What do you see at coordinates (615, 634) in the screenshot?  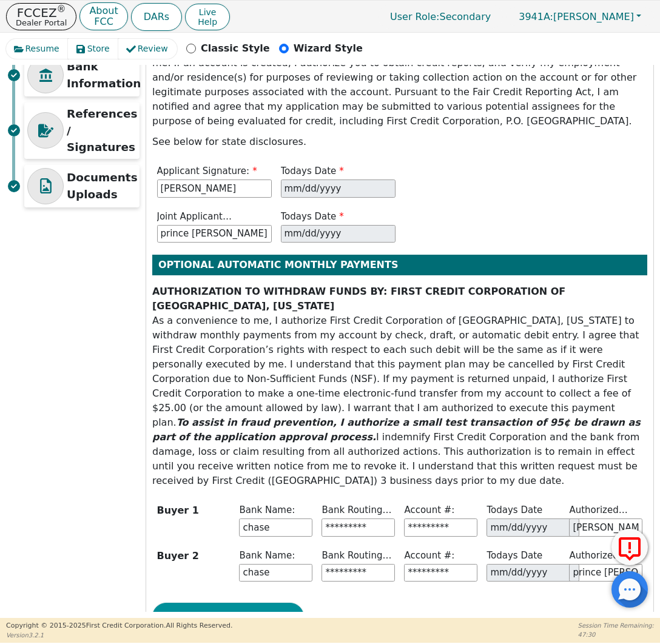 I see `p: 47:30` at bounding box center [615, 634].